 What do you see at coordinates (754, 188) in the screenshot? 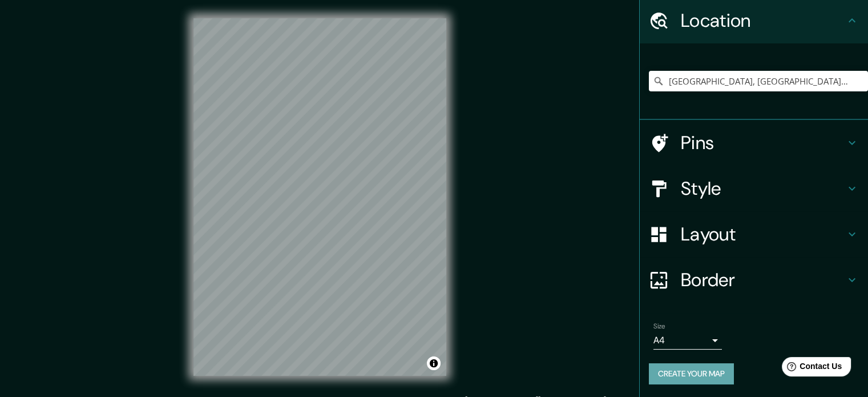
I see `div: Style` at bounding box center [754, 188].